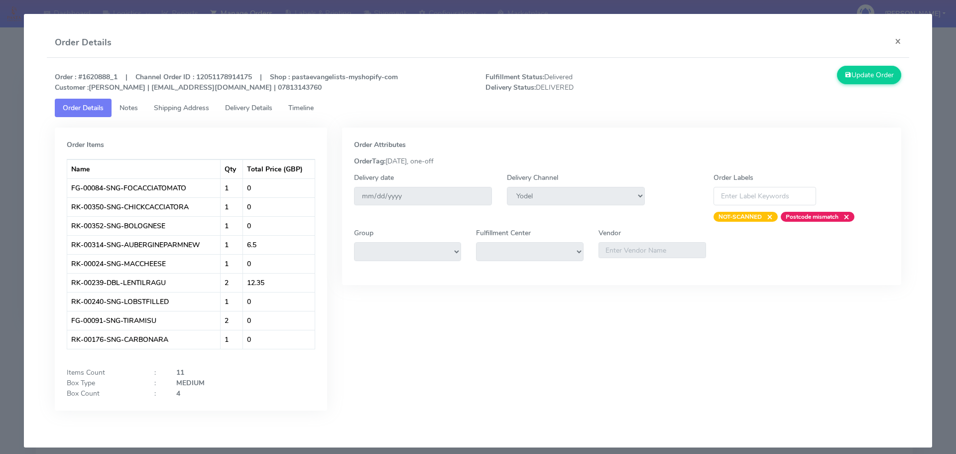 This screenshot has height=454, width=956. What do you see at coordinates (733, 177) in the screenshot?
I see `label: Order Labels` at bounding box center [733, 177].